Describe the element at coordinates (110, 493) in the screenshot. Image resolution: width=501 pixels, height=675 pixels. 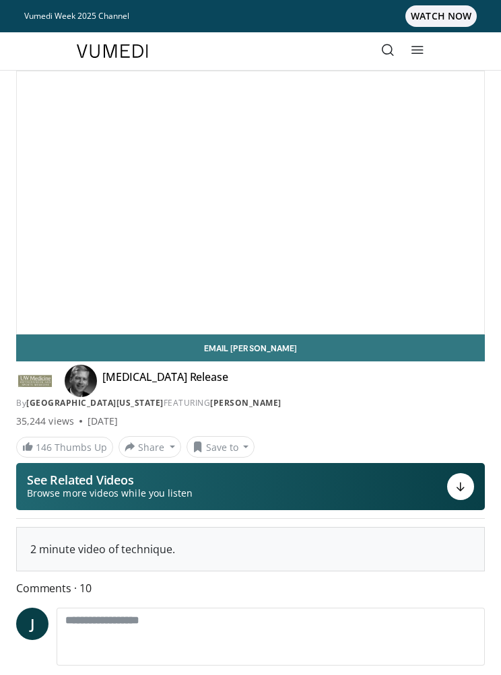
I see `span: Browse more videos while you listen` at that location.